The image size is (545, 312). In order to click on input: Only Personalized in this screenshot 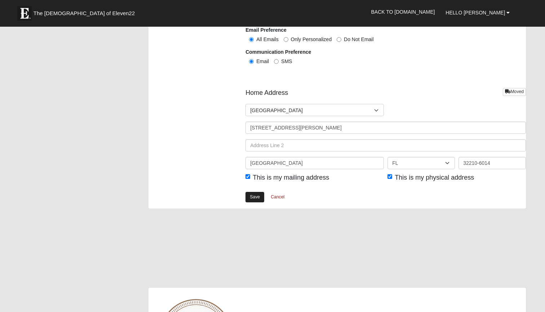, I will do `click(286, 39)`.